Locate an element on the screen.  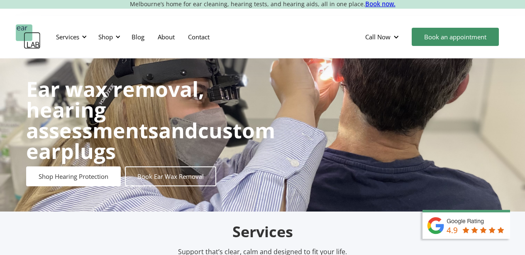
a: home is located at coordinates (28, 37).